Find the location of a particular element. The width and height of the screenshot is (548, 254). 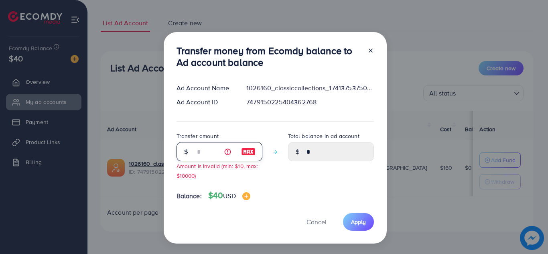

span: Cancel is located at coordinates (317, 222).